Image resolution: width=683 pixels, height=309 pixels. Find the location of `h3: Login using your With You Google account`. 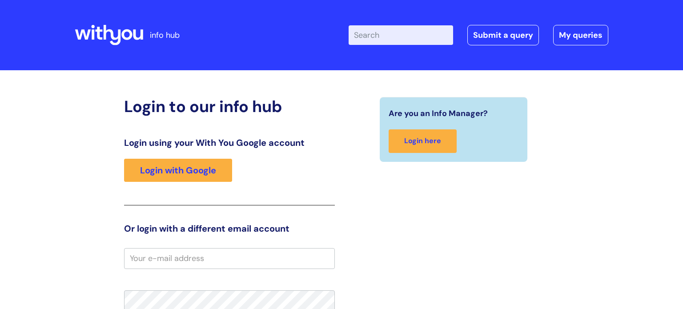

h3: Login using your With You Google account is located at coordinates (229, 143).